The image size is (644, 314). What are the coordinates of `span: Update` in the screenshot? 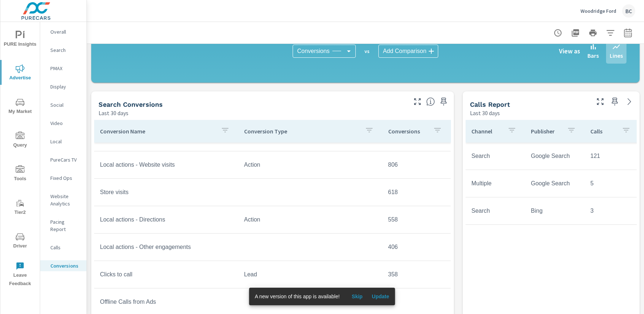 It's located at (381, 296).